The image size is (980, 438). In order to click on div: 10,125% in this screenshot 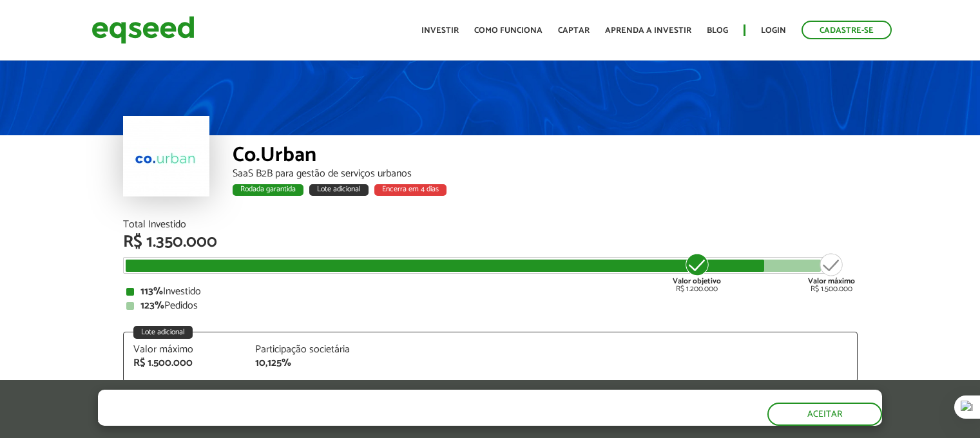, I will do `click(307, 364)`.